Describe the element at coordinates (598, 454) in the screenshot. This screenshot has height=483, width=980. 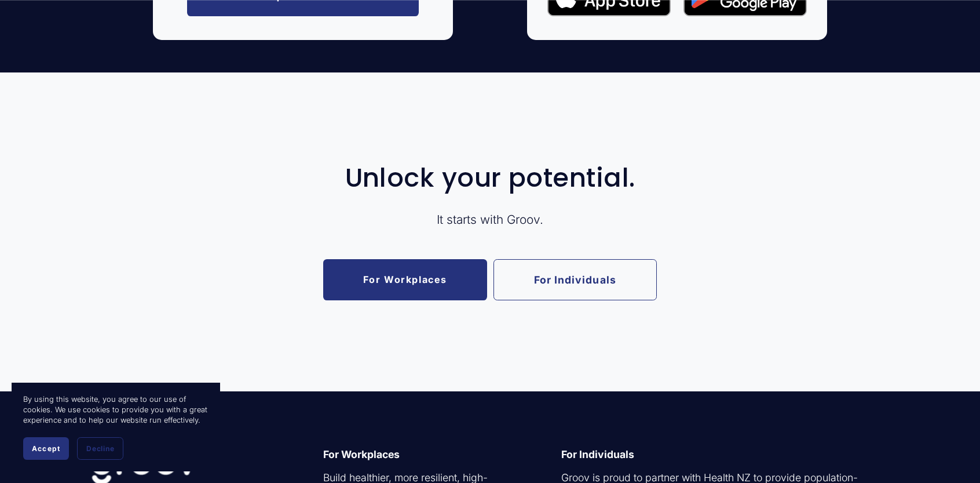
I see `strong: For Individuals` at that location.